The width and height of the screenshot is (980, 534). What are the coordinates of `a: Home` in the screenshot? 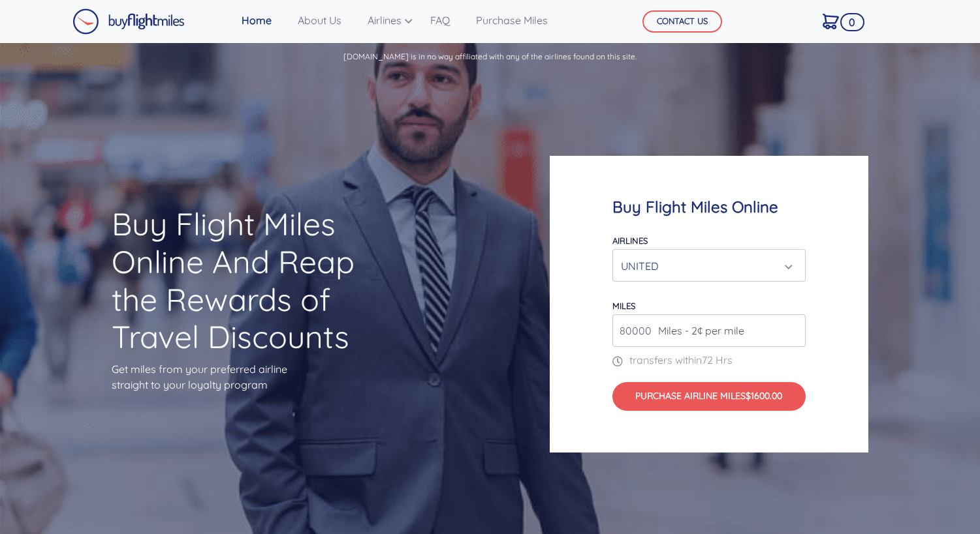 It's located at (257, 20).